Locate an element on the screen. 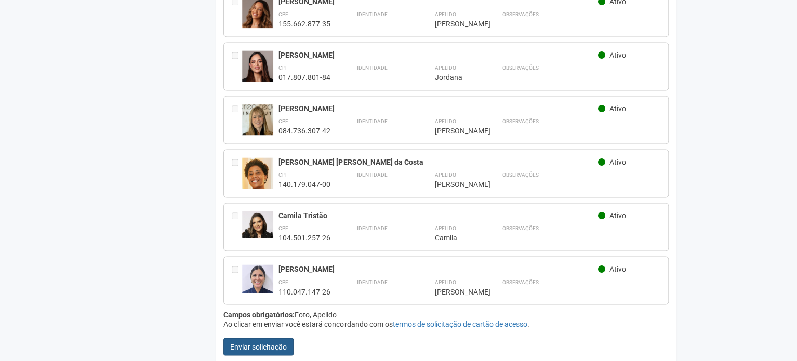 The width and height of the screenshot is (797, 361). div: Jordana is located at coordinates (455, 77).